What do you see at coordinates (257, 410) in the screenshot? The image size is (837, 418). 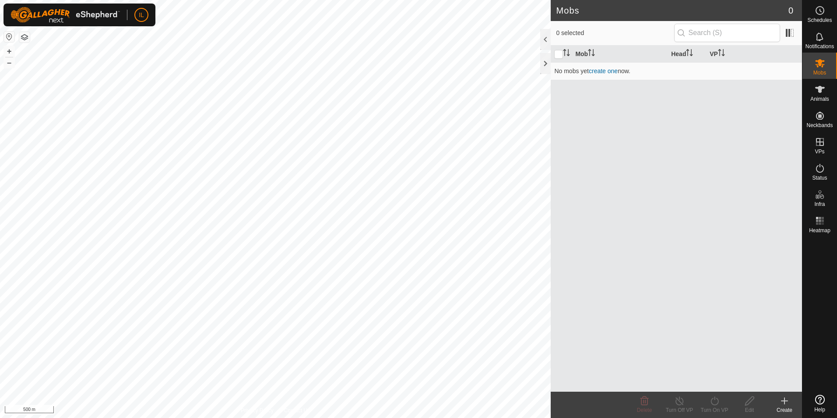 I see `a: Privacy Policy` at bounding box center [257, 410].